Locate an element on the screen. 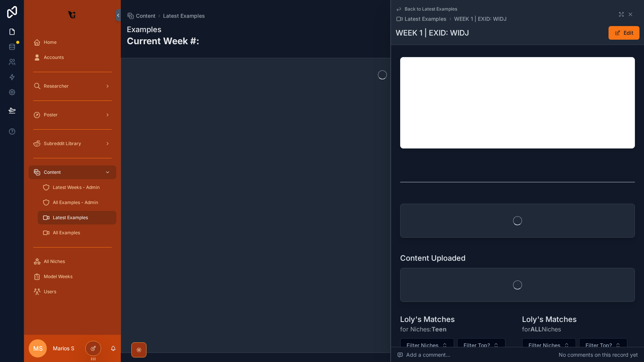 The image size is (644, 362). span: No comments on this record yet is located at coordinates (599, 355).